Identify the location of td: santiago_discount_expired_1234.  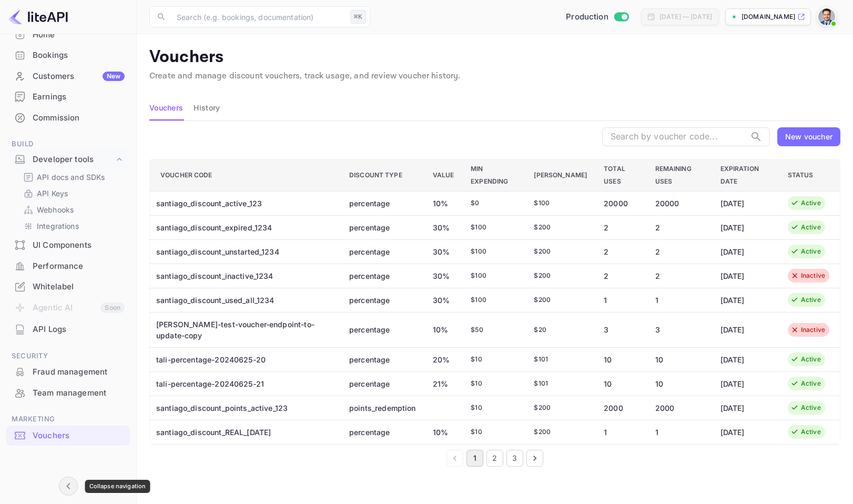
(246, 227).